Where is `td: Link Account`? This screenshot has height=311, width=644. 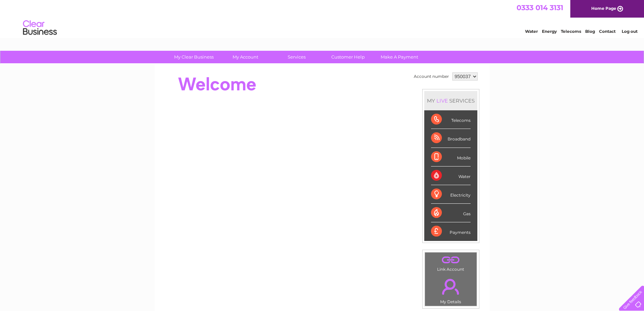
td: Link Account is located at coordinates (451, 262).